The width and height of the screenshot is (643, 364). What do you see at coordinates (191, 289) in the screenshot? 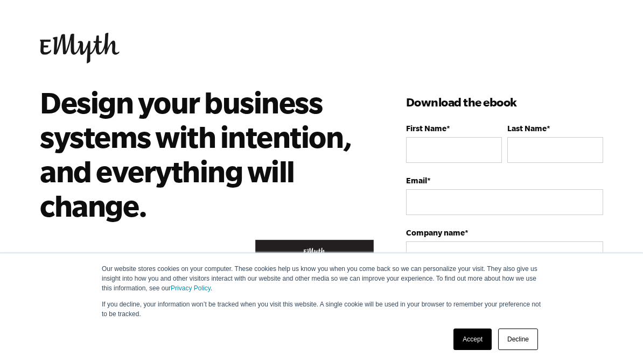
I see `a: Privacy Policy` at bounding box center [191, 289].